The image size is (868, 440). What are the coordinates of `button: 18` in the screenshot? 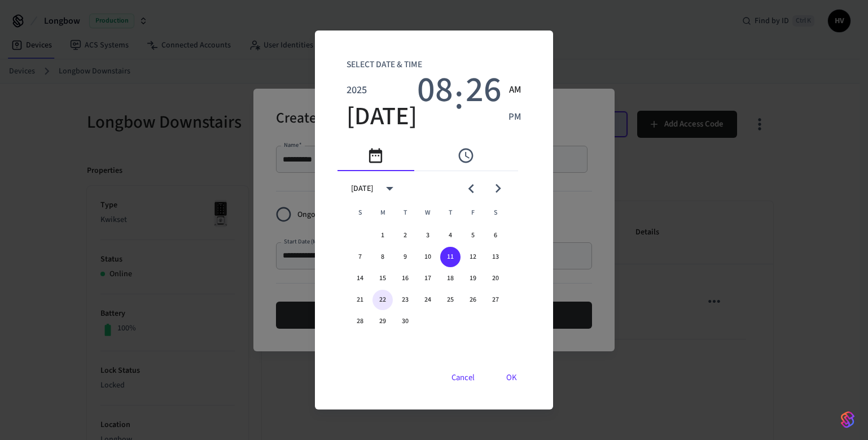 It's located at (451, 278).